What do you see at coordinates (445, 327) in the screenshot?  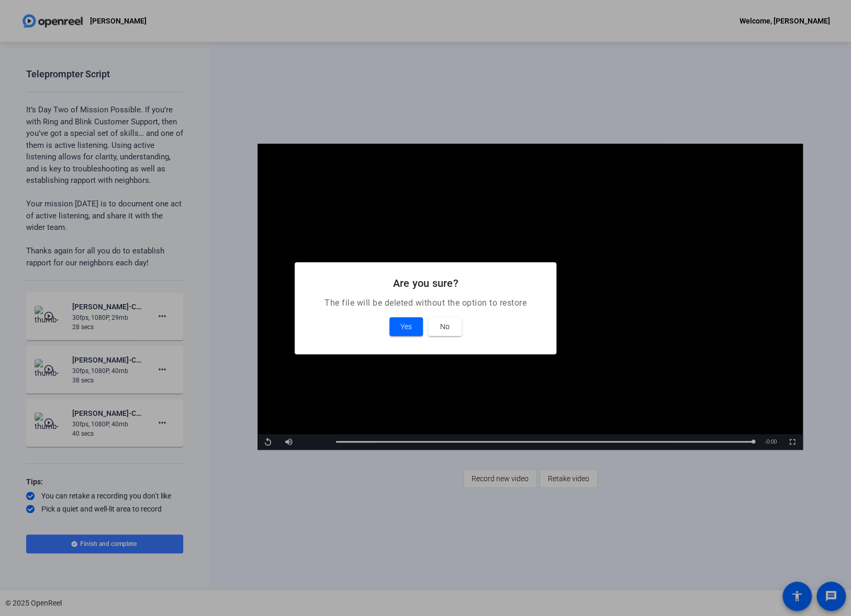 I see `span: No` at bounding box center [445, 327].